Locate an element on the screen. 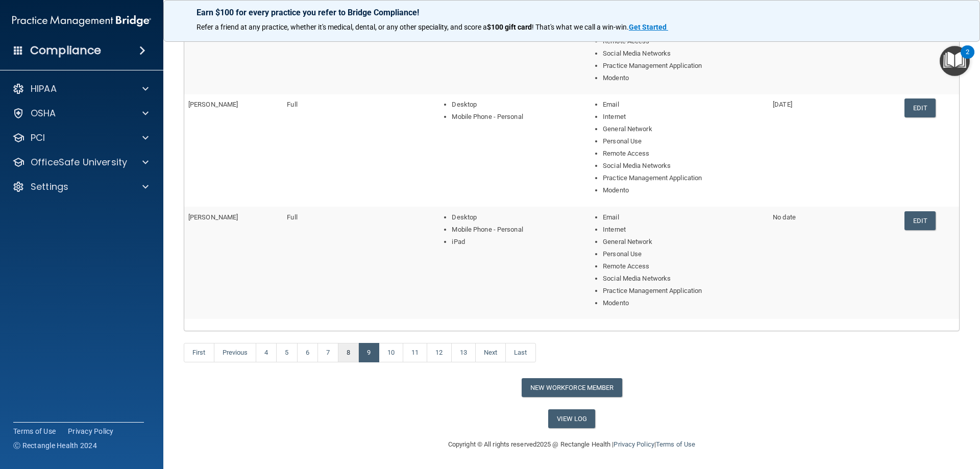  button: New Workforce Member is located at coordinates (572, 387).